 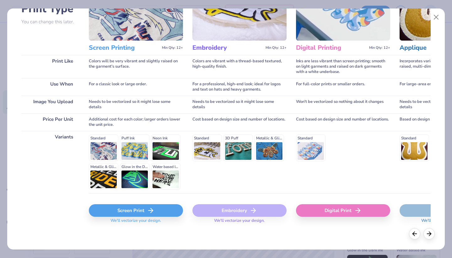 What do you see at coordinates (124, 48) in the screenshot?
I see `h3: Screen Printing` at bounding box center [124, 48].